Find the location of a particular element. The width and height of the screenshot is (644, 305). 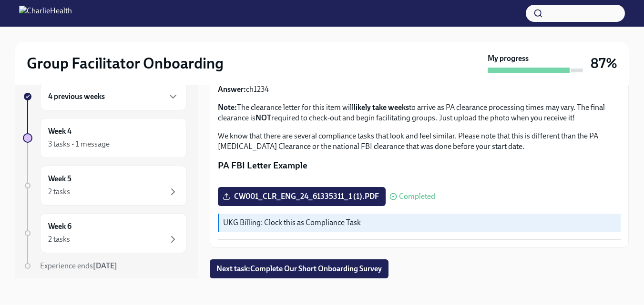

h6: Week 6 is located at coordinates (60, 227).